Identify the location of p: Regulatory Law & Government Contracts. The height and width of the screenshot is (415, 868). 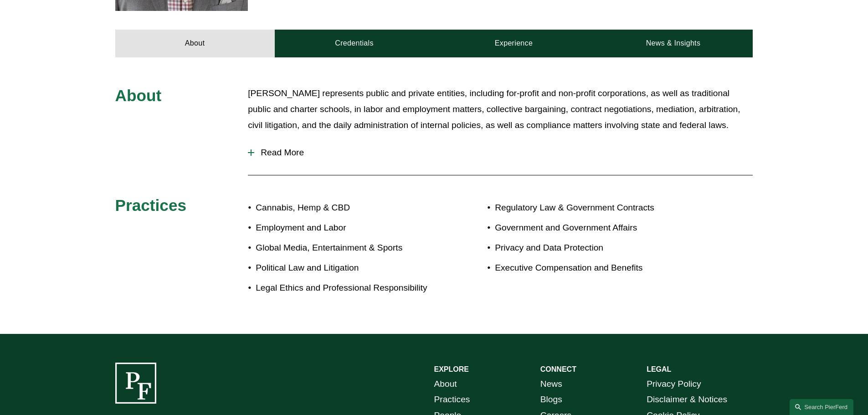
(597, 208).